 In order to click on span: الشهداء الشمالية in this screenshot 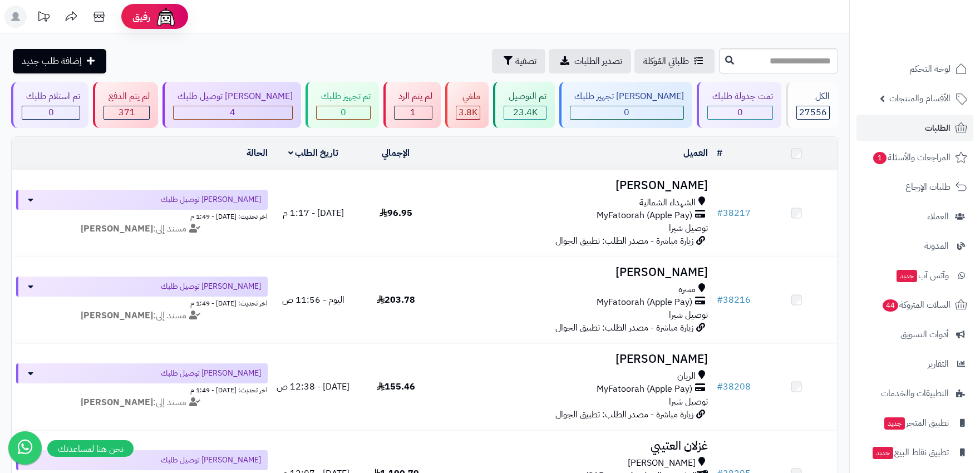, I will do `click(668, 203)`.